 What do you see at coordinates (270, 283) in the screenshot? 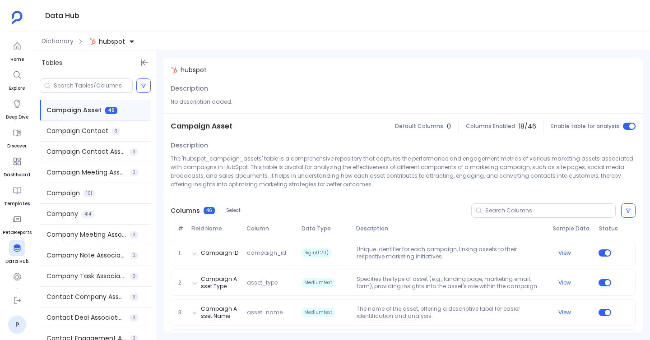
I see `span: asset_type` at bounding box center [270, 283].